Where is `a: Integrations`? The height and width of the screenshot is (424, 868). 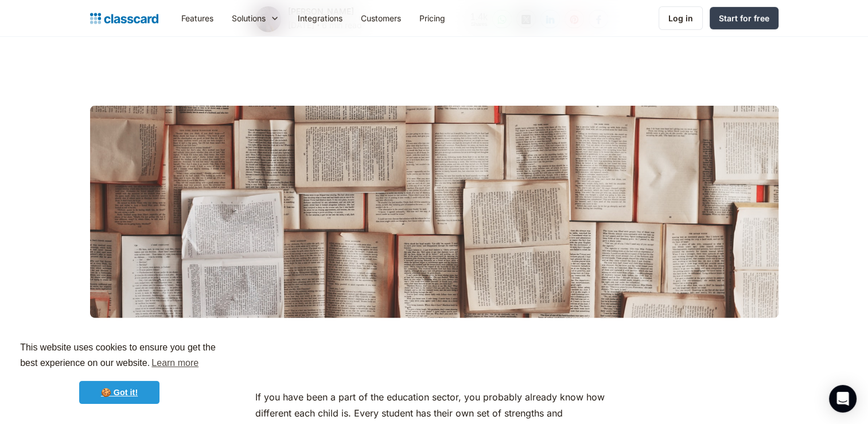
a: Integrations is located at coordinates (320, 18).